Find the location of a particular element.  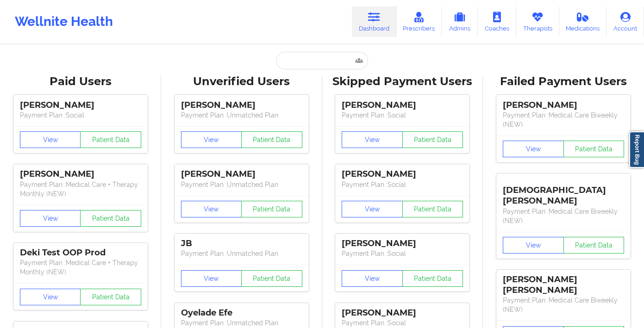

div: Skipped Payment Users is located at coordinates (403, 81).